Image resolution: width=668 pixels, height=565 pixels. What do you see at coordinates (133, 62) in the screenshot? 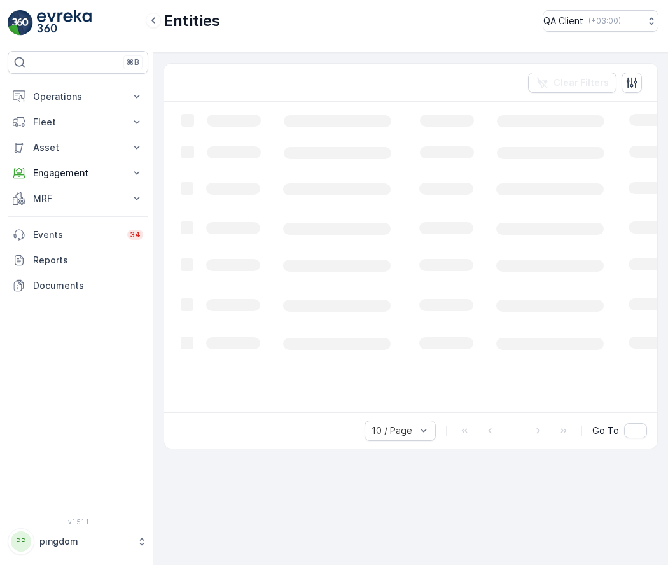
I see `p: ⌘B` at bounding box center [133, 62].